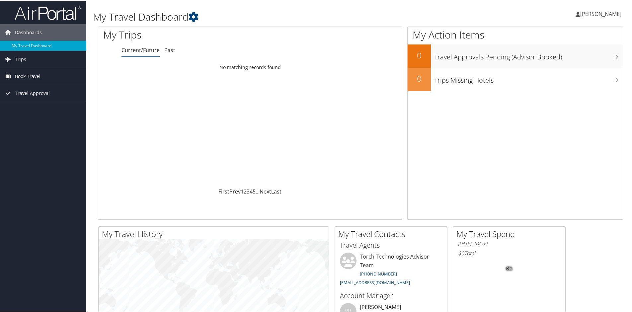 The height and width of the screenshot is (312, 632). What do you see at coordinates (276, 191) in the screenshot?
I see `a: Last` at bounding box center [276, 191].